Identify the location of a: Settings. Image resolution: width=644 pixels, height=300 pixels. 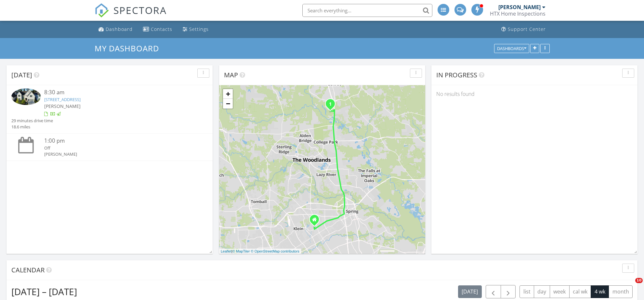
(196, 29).